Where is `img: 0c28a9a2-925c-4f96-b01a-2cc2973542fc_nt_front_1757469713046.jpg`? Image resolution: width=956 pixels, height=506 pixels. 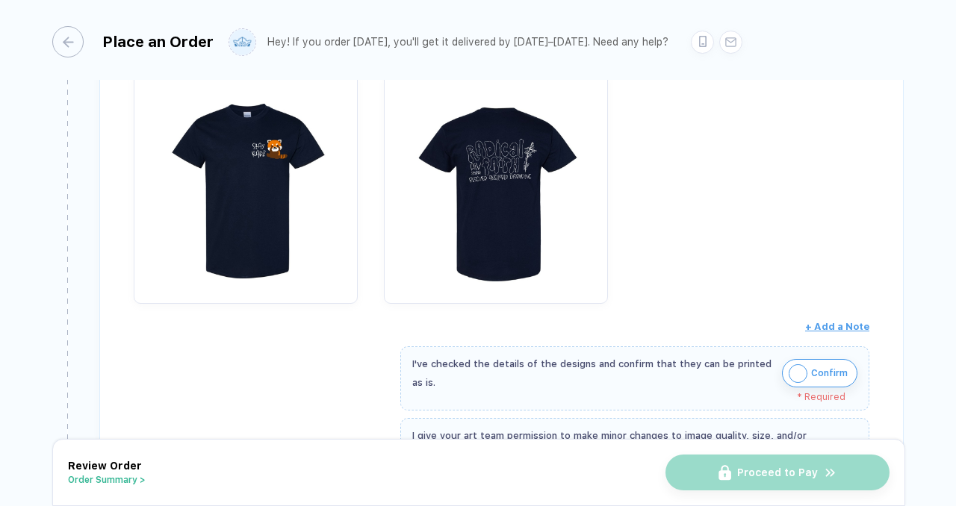 img: 0c28a9a2-925c-4f96-b01a-2cc2973542fc_nt_front_1757469713046.jpg is located at coordinates (246, 184).